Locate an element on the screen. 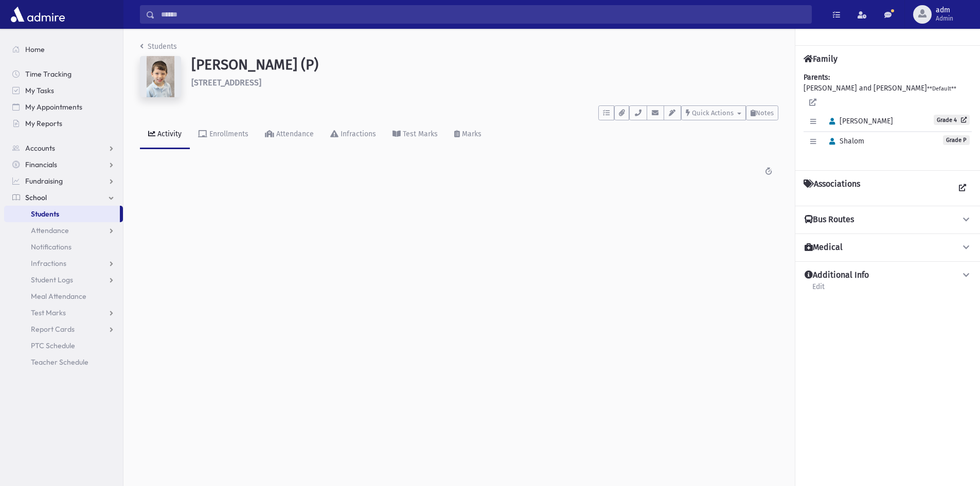 The height and width of the screenshot is (486, 980). span: Attendance is located at coordinates (50, 231).